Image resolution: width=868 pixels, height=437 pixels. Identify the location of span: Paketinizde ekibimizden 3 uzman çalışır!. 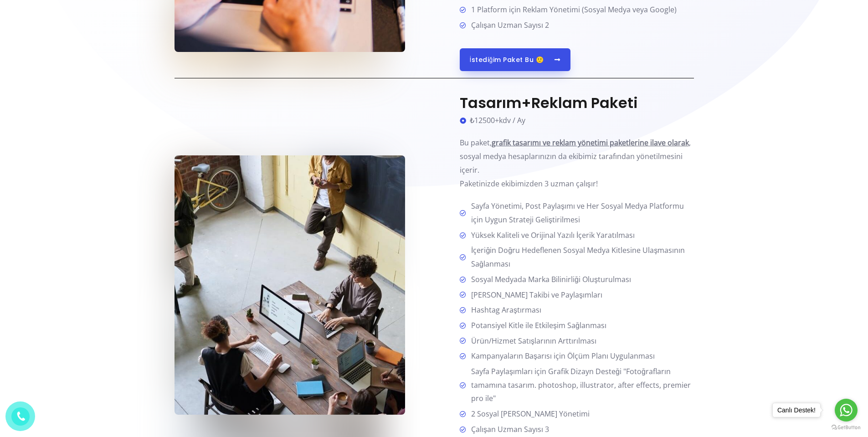
(529, 184).